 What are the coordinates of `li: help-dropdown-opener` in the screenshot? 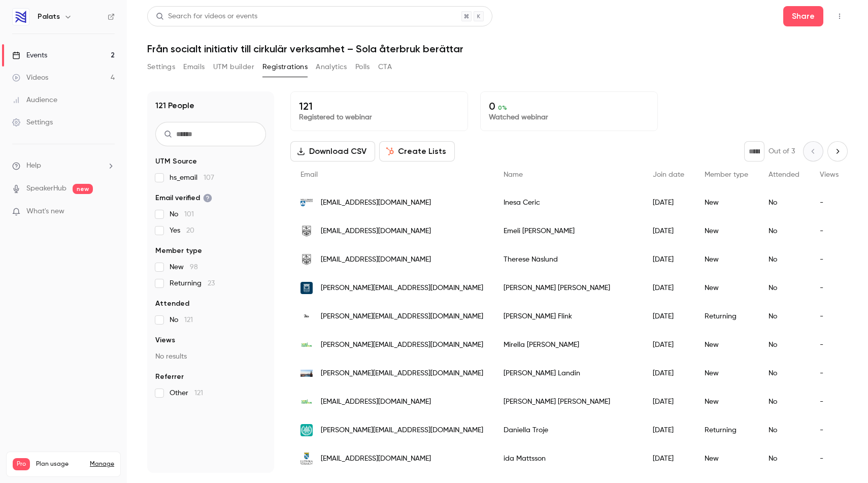 It's located at (63, 166).